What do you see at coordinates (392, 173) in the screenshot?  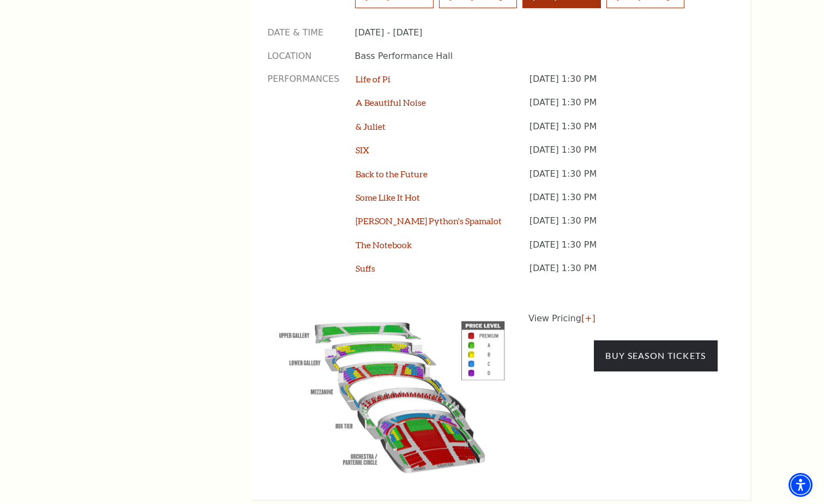 I see `a: Back to the Future` at bounding box center [392, 173].